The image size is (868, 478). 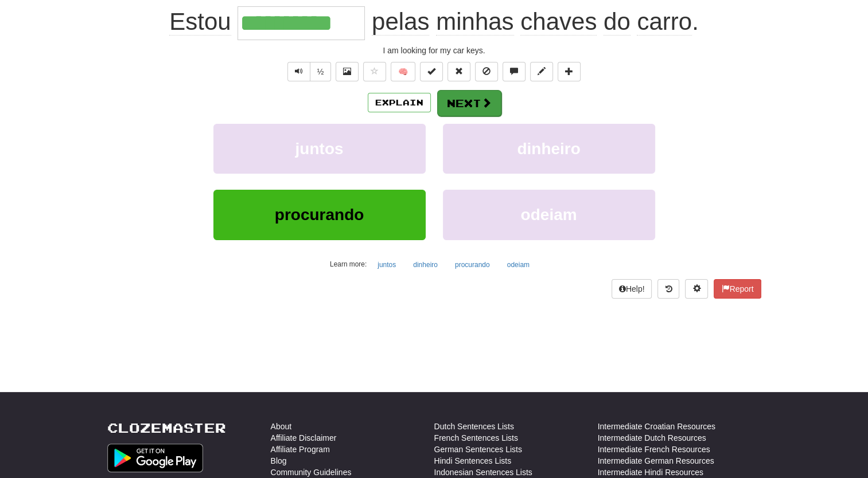 What do you see at coordinates (476, 438) in the screenshot?
I see `a: French Sentences Lists` at bounding box center [476, 438].